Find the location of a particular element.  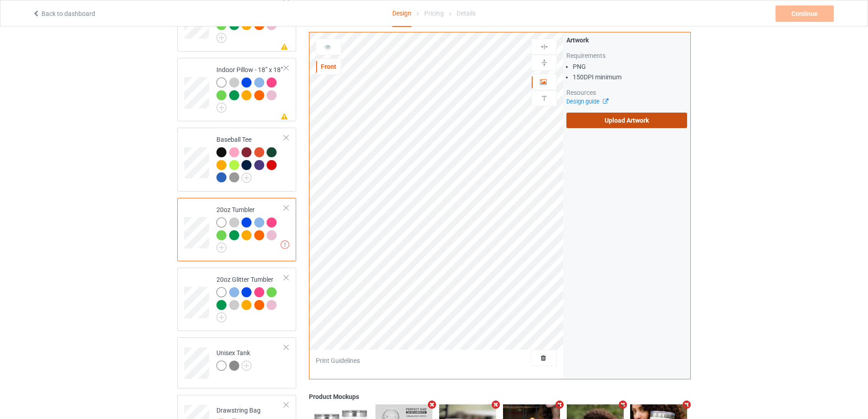

div: Pricing is located at coordinates (434, 13).